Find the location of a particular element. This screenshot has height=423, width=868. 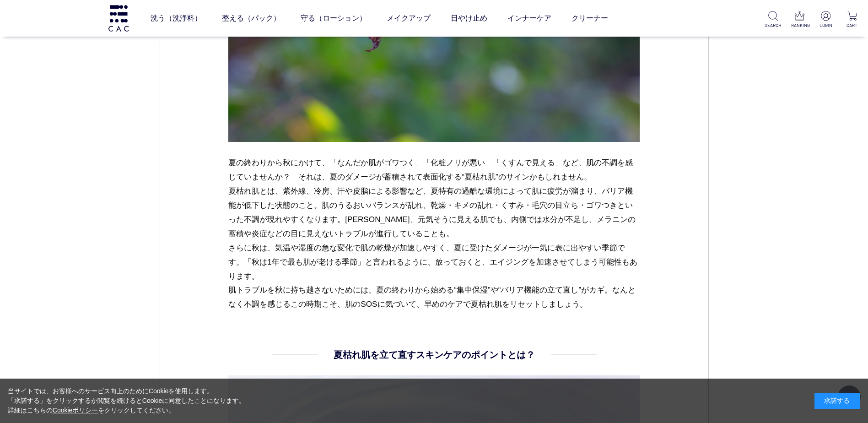

p: RANKING is located at coordinates (799, 25).